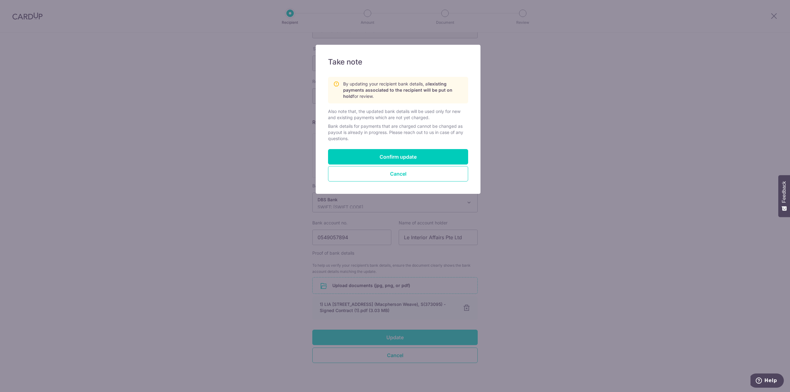 This screenshot has height=392, width=790. I want to click on button: Feedback - Show survey, so click(784, 196).